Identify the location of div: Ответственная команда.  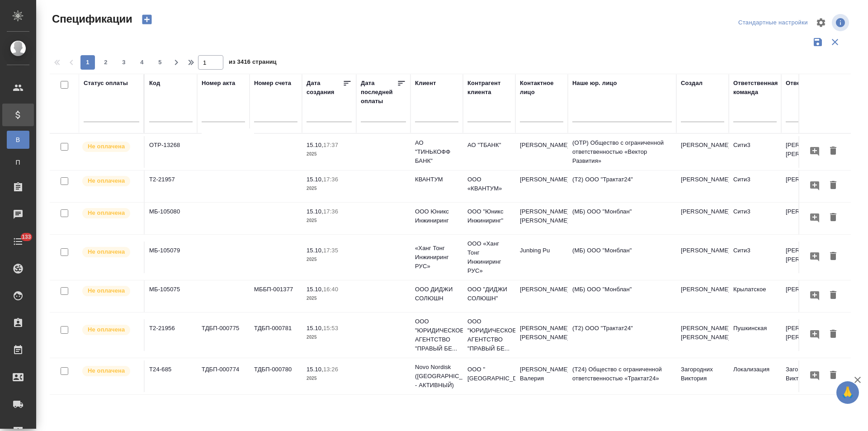
(755, 88).